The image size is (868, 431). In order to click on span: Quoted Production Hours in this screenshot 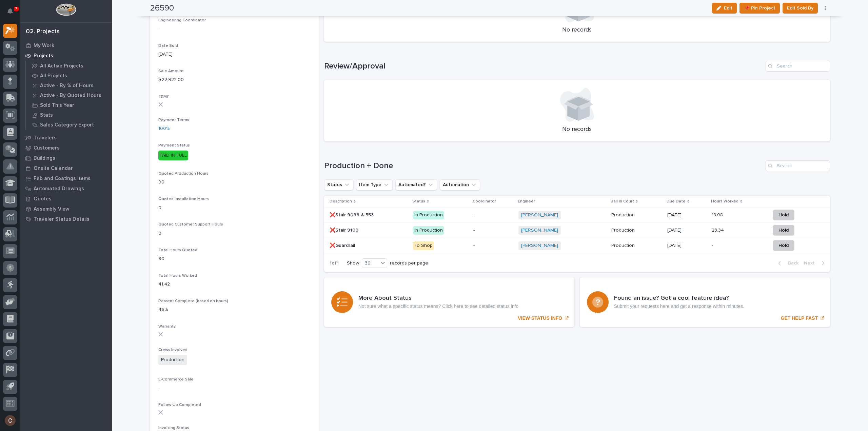, I will do `click(184, 173)`.